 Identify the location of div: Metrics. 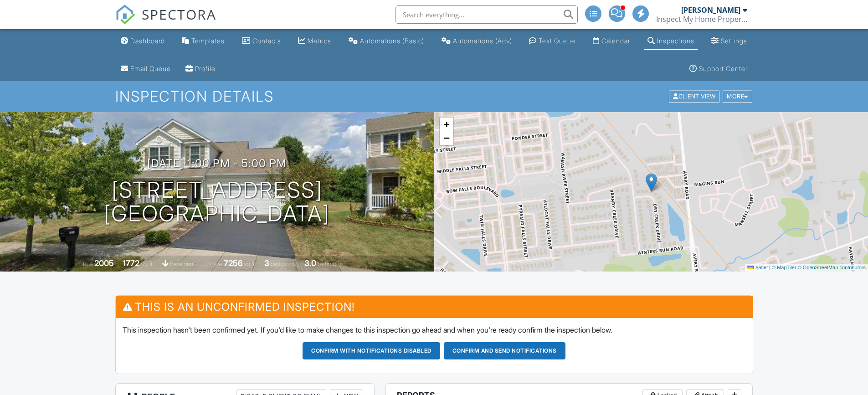
(319, 40).